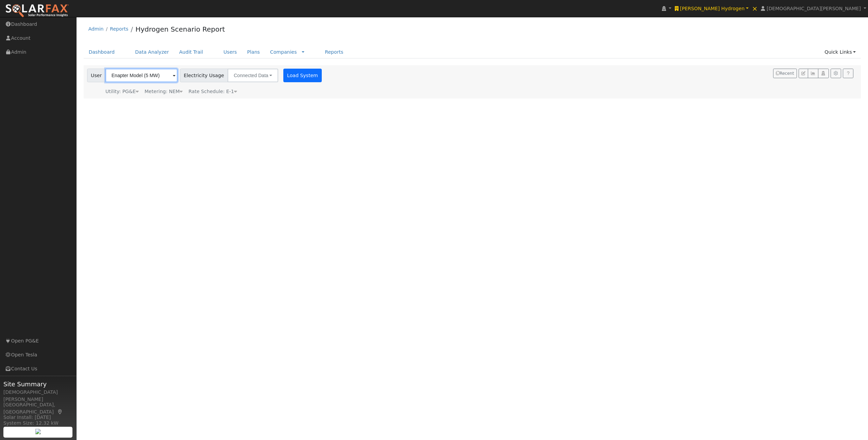  What do you see at coordinates (37, 11) in the screenshot?
I see `img: SolarFax` at bounding box center [37, 11].